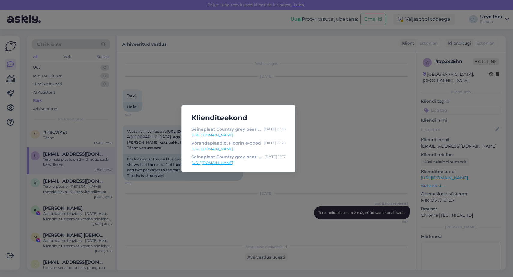  What do you see at coordinates (239, 118) in the screenshot?
I see `h5: Klienditeekond` at bounding box center [239, 118].